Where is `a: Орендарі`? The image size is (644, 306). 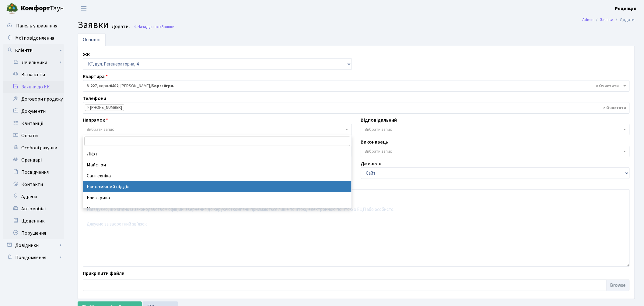
a: Орендарі is located at coordinates (34, 160).